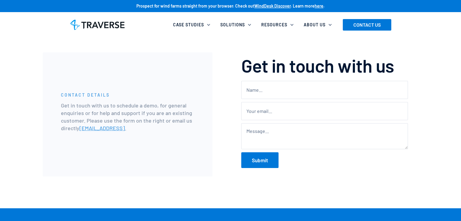 This screenshot has width=461, height=221. Describe the element at coordinates (302, 6) in the screenshot. I see `strong: . Learn more` at that location.